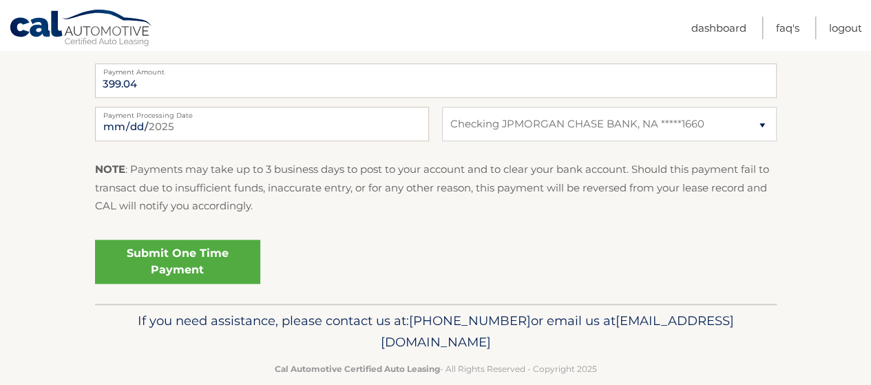 The image size is (871, 385). Describe the element at coordinates (436, 332) in the screenshot. I see `p: If you need assistance, please contact us at: or email us at` at that location.